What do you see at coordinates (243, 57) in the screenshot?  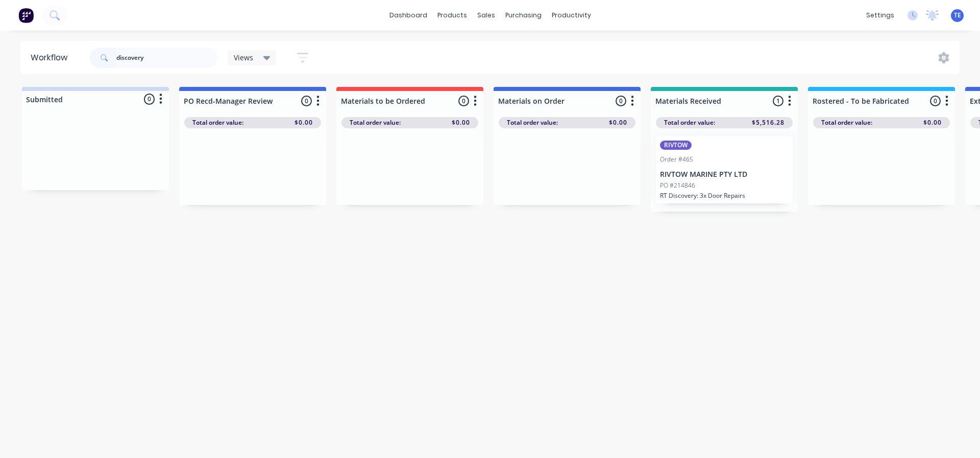 I see `span: Views` at bounding box center [243, 57].